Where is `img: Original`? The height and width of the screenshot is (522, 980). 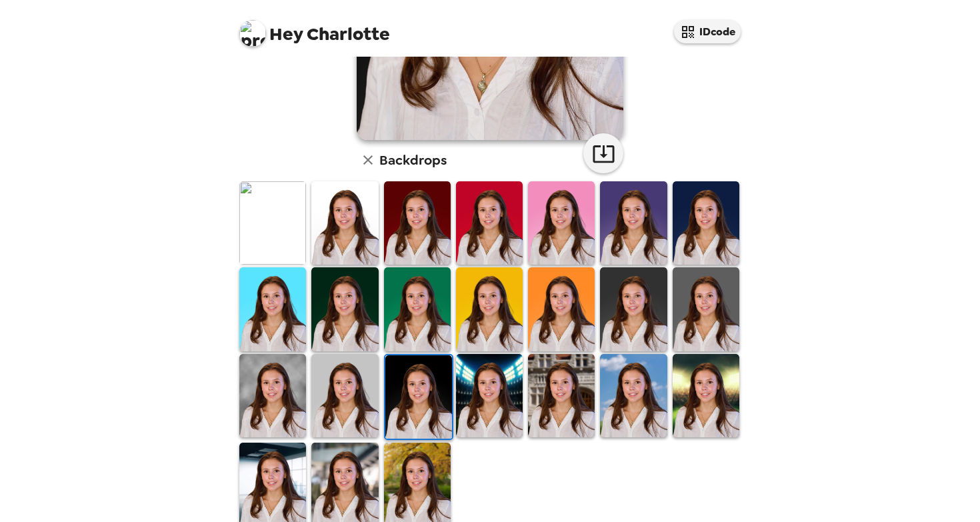 img: Original is located at coordinates (273, 222).